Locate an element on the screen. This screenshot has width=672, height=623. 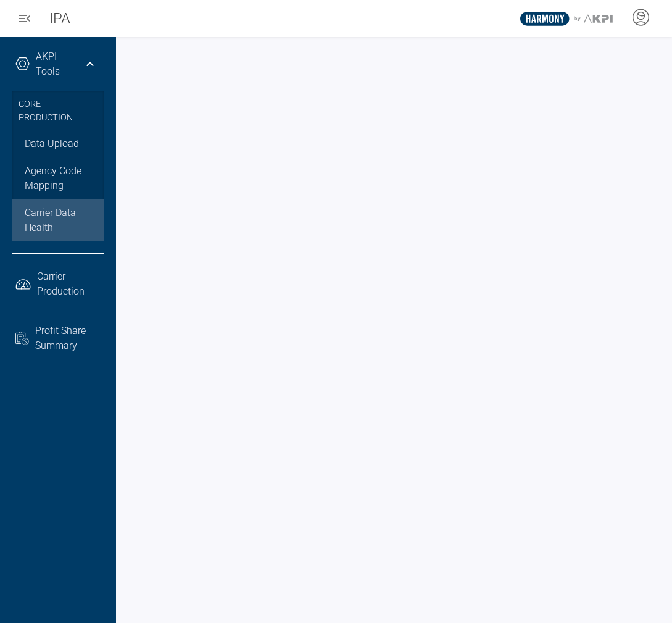
span: Carrier Data Health is located at coordinates (58, 220).